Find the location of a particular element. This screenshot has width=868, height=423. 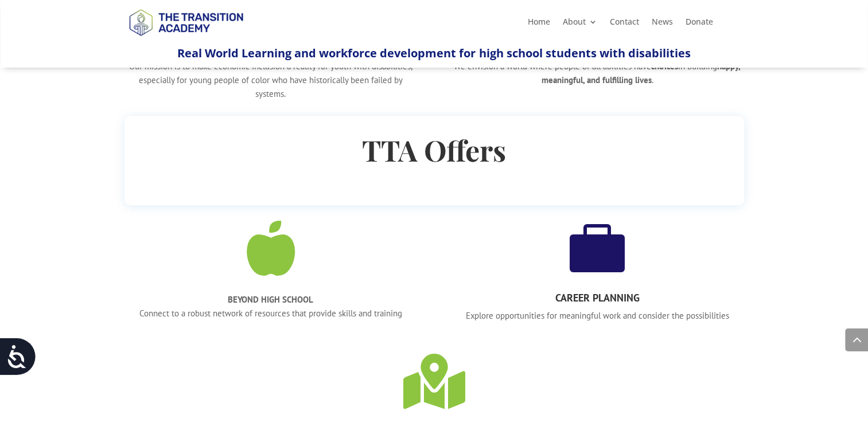

a: About is located at coordinates (579, 24).